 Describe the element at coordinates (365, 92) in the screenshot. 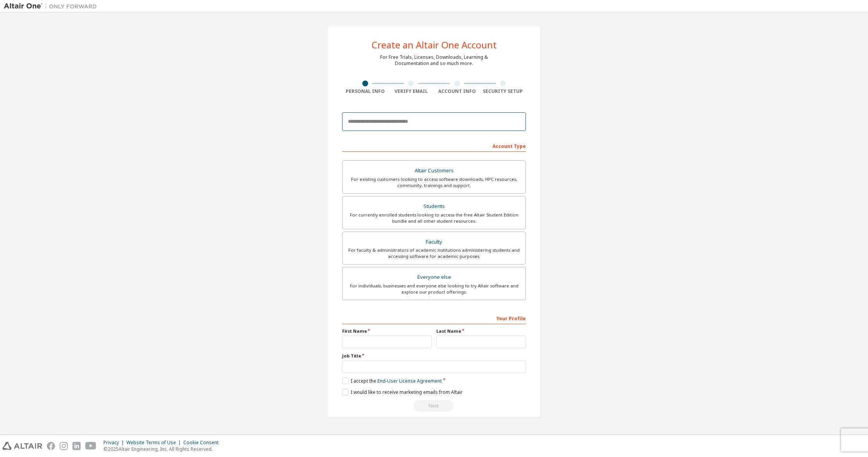

I see `div: Personal Info` at that location.